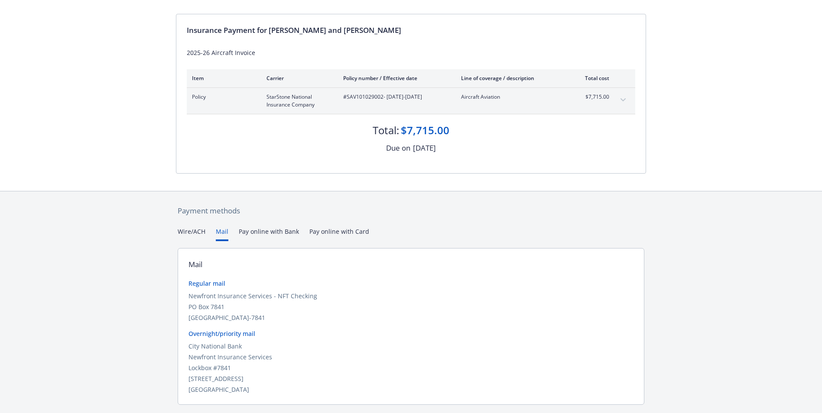  Describe the element at coordinates (191, 234) in the screenshot. I see `button: Wire/ACH` at that location.